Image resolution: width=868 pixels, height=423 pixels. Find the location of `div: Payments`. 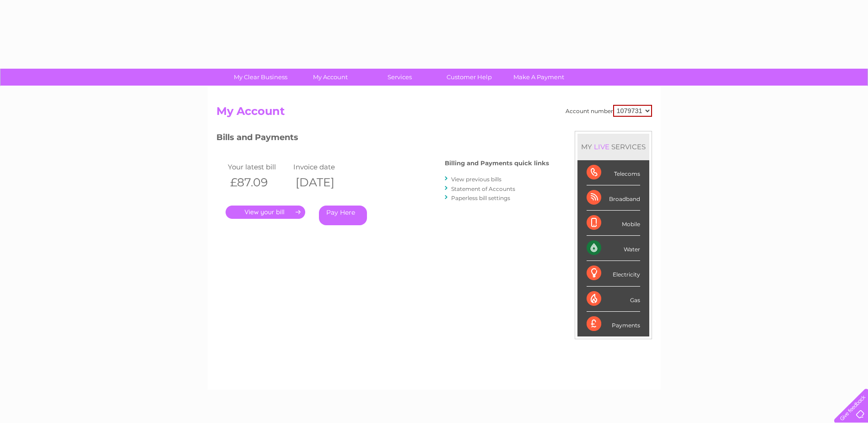

div: Payments is located at coordinates (613, 324).